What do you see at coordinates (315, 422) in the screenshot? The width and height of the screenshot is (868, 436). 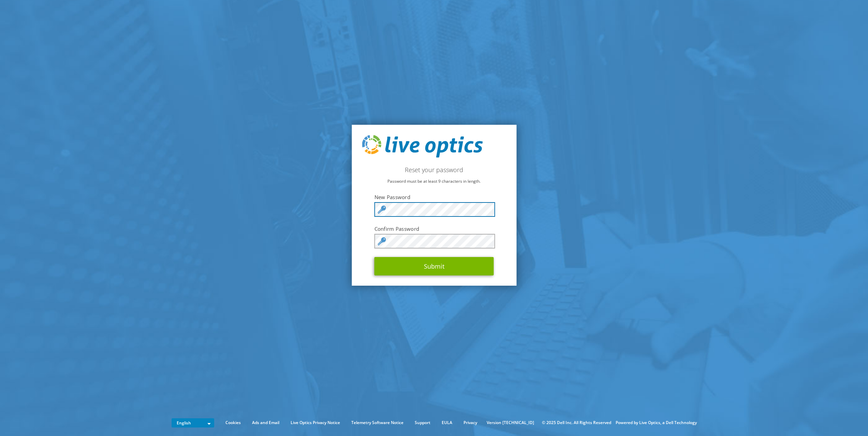 I see `a: Live Optics Privacy Notice` at bounding box center [315, 422].